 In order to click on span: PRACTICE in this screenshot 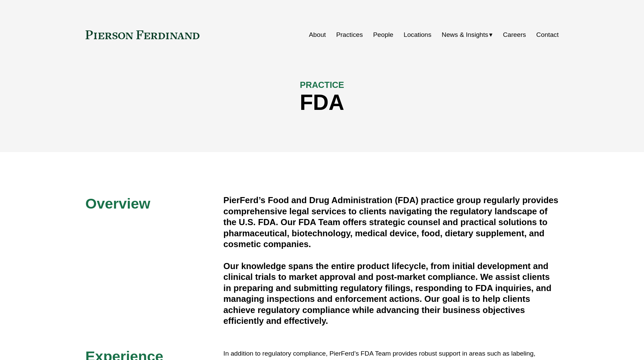, I will do `click(322, 85)`.